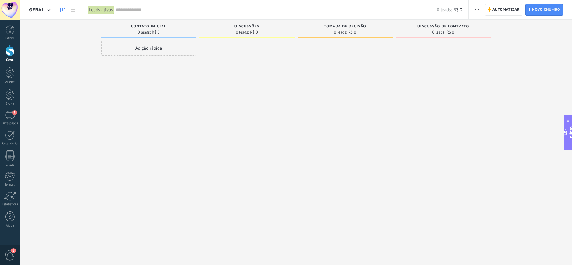 This screenshot has height=265, width=572. Describe the element at coordinates (13, 251) in the screenshot. I see `font: 1` at that location.